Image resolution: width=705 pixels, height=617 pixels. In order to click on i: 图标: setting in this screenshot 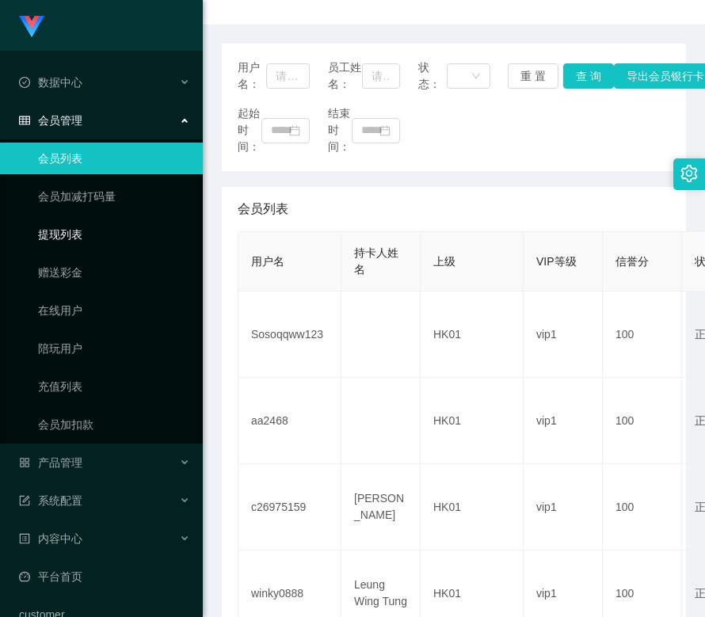, I will do `click(689, 174)`.